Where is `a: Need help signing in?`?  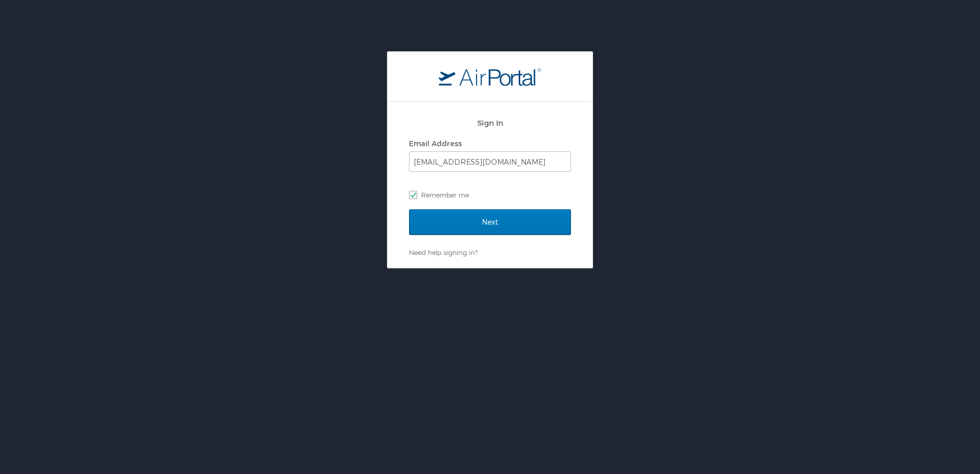
a: Need help signing in? is located at coordinates (444, 252).